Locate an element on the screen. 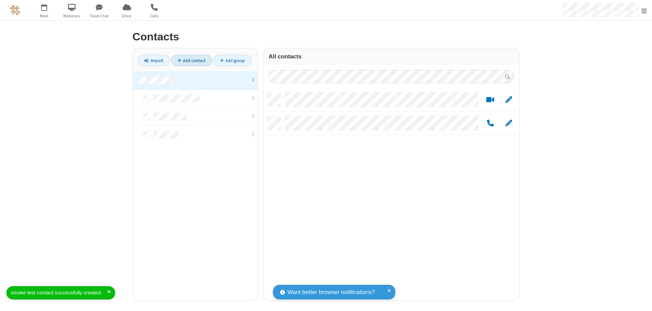  a: Add group is located at coordinates (232, 60).